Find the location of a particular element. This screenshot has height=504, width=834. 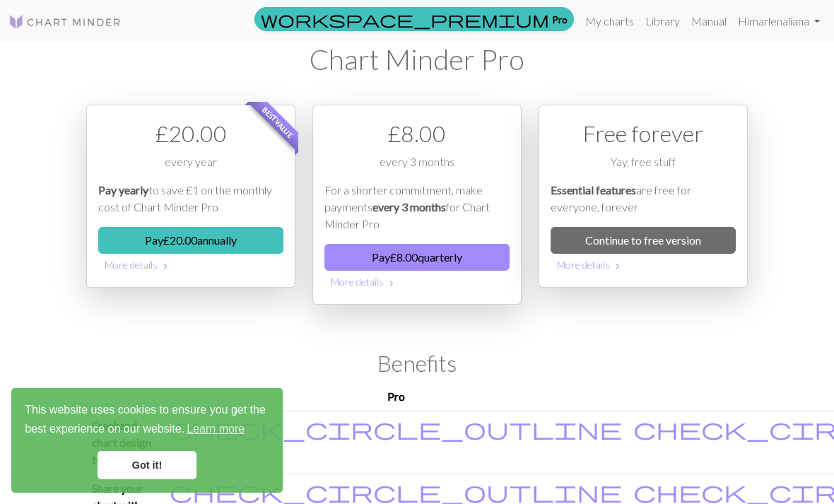

th: Pro is located at coordinates (396, 397).